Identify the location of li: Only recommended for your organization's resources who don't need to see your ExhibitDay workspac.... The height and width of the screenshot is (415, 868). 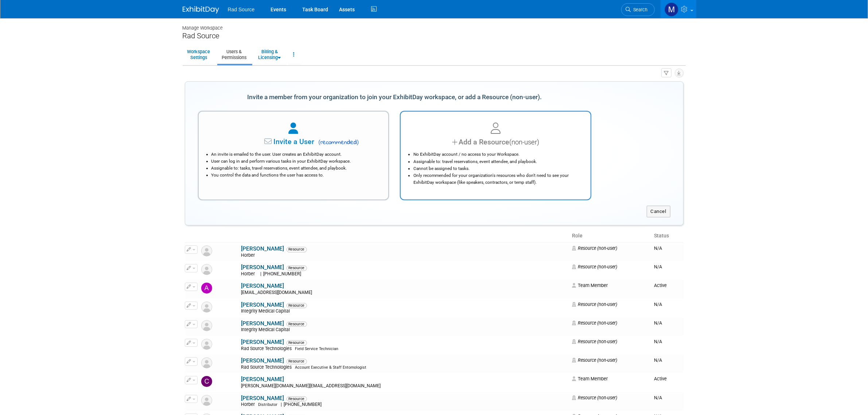
(497, 179).